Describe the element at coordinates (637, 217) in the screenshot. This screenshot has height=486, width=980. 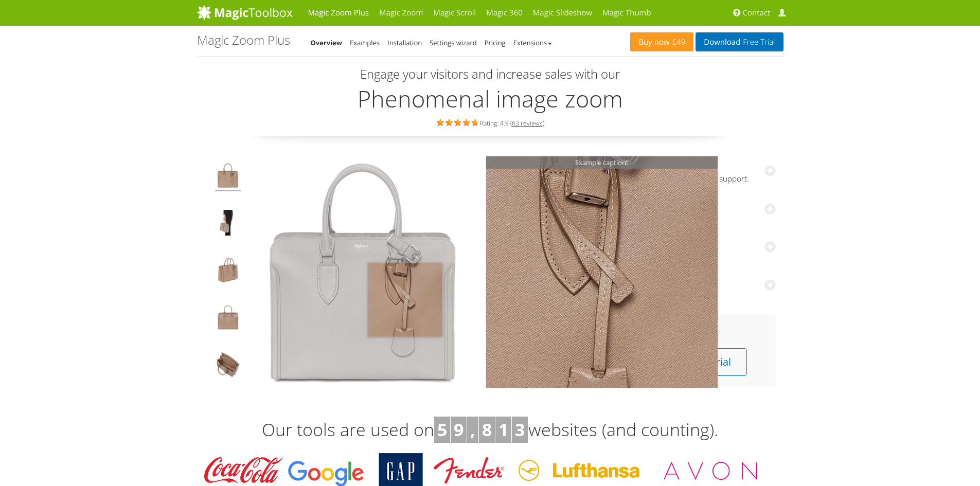
I see `span: Beautifully refined and customizable with CSS` at that location.